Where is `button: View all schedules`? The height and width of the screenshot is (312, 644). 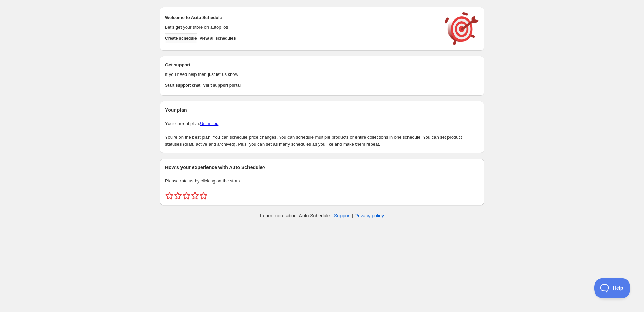 button: View all schedules is located at coordinates (218, 38).